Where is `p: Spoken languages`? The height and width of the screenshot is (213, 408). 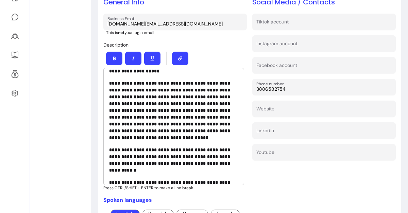 p: Spoken languages is located at coordinates (175, 200).